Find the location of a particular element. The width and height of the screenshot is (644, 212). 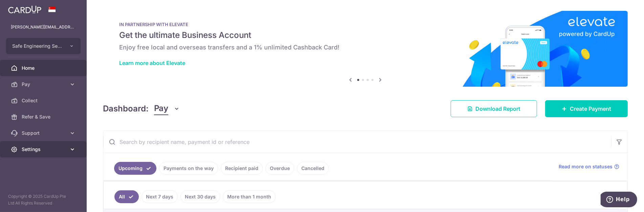

a: Upcoming is located at coordinates (135, 168).